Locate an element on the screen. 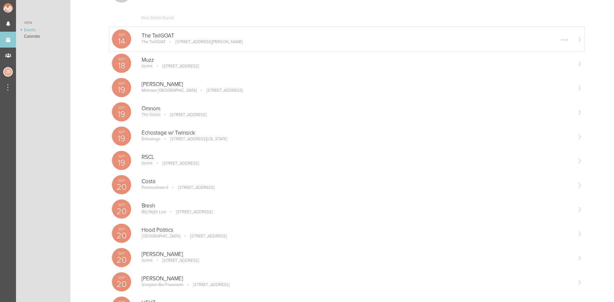 This screenshot has height=302, width=614. p: Bresh is located at coordinates (357, 206).